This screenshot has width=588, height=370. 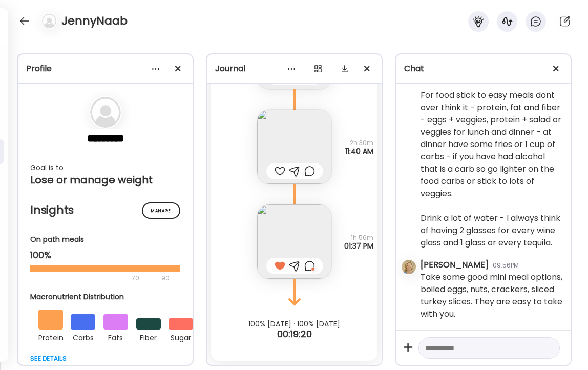 I want to click on img: images%2Fd9afHR96GpVfOqYeocL59a100Dx1%2FY0dwzx8Rpenc0AOKmxc9%2FzC4ESU5J0gPamZeiDmZw_240, so click(x=294, y=147).